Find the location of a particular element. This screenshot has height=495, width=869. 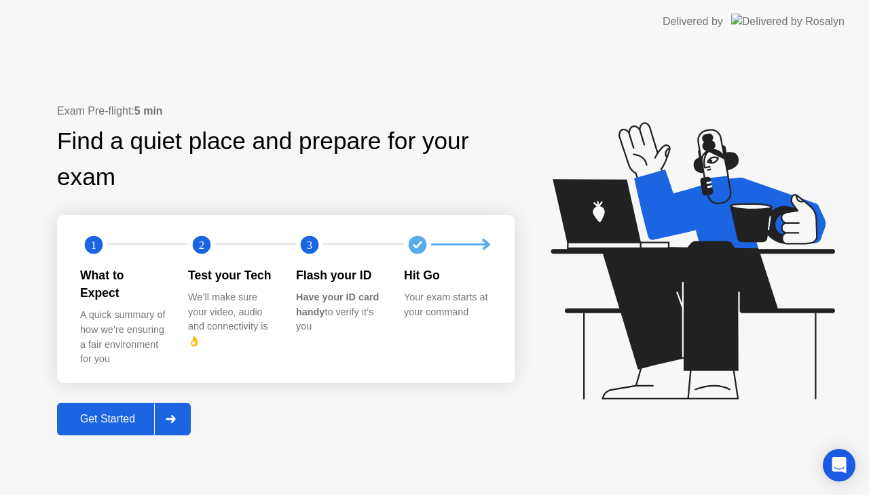

div: Your exam starts at your command is located at coordinates (447, 305).